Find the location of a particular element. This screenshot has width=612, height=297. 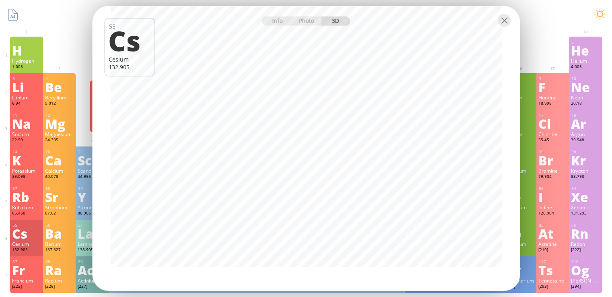

div: 40.078 is located at coordinates (60, 177).